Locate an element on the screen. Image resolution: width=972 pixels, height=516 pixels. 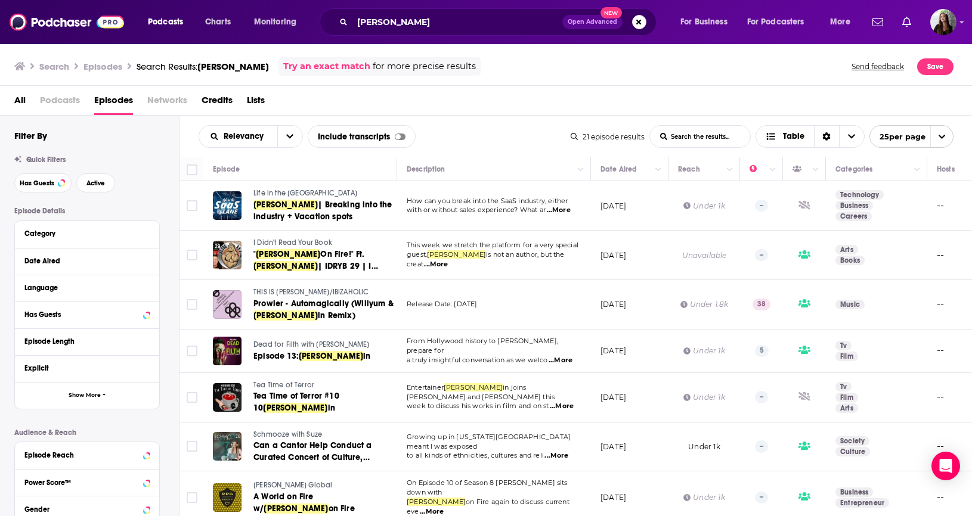
input: Search podcasts, credits, & more... is located at coordinates (457, 22).